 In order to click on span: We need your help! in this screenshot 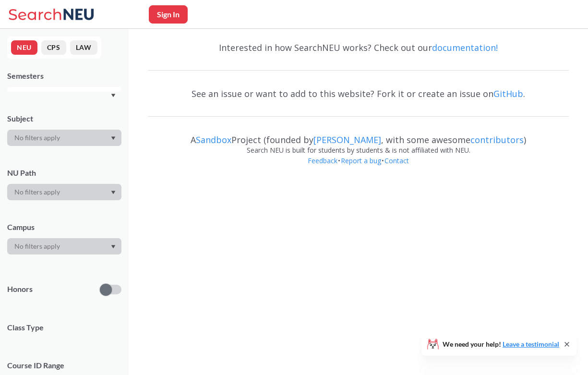, I will do `click(500, 344)`.